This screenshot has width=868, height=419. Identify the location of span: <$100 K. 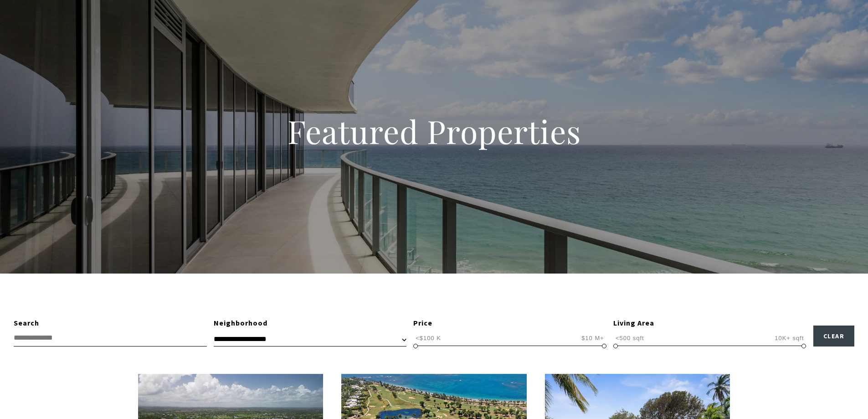
(428, 337).